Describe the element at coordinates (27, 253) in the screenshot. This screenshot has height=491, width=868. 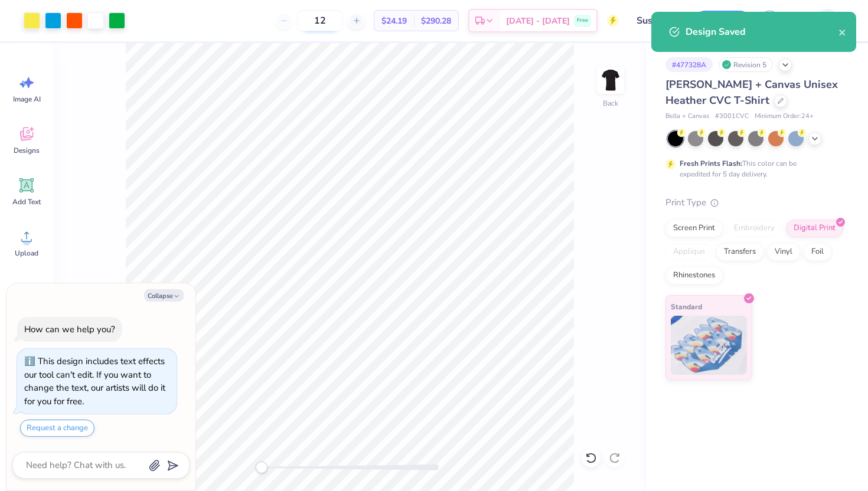
I see `span: Upload` at that location.